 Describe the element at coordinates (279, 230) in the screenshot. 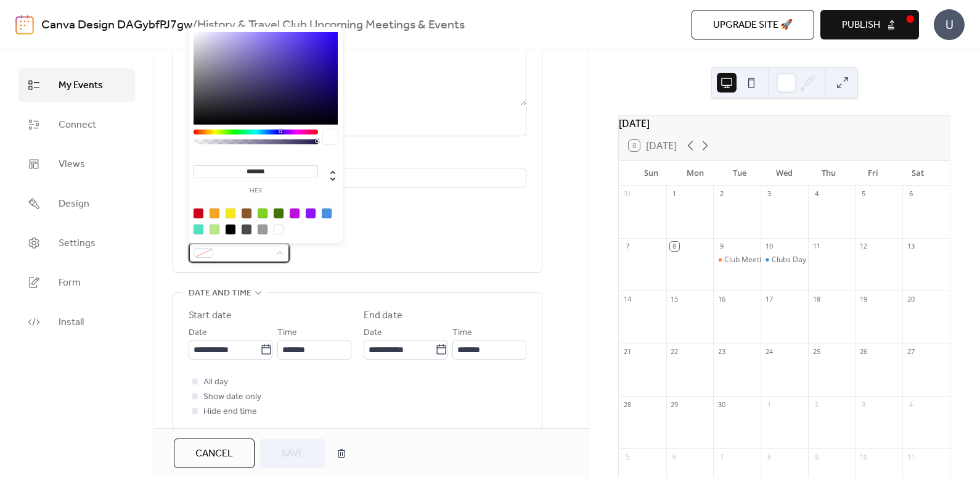

I see `div: #FFFFFF` at that location.